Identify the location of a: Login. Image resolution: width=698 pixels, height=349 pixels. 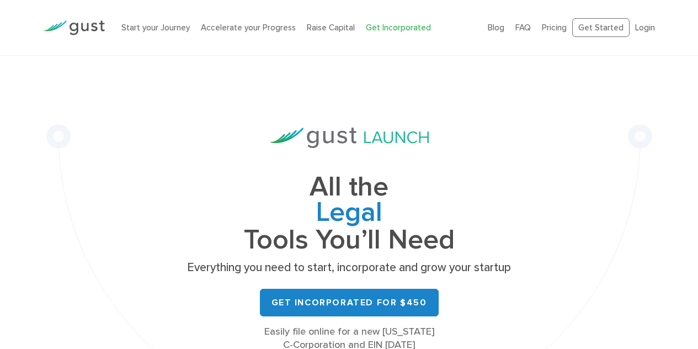
(645, 28).